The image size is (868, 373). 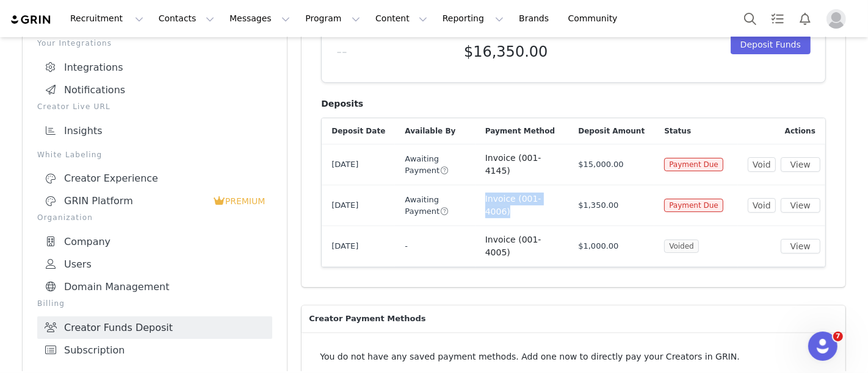 I want to click on button: Notifications, so click(x=805, y=18).